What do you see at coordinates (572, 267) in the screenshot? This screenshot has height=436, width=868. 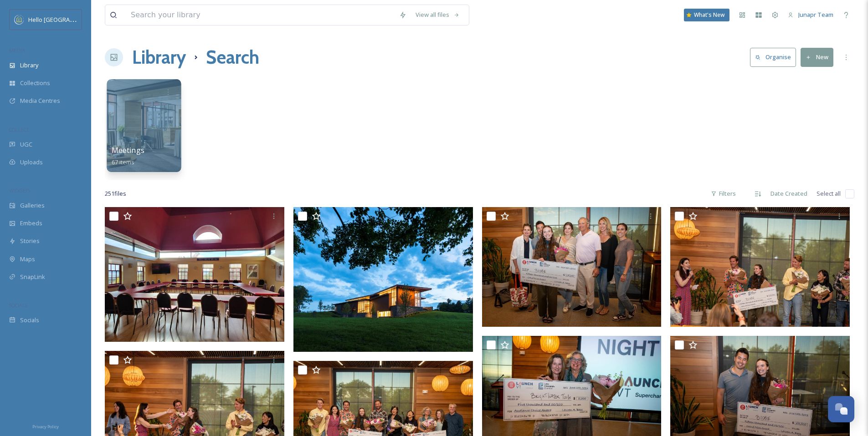 I see `img: LaunchVT Demo Night (74).jpg` at bounding box center [572, 267].